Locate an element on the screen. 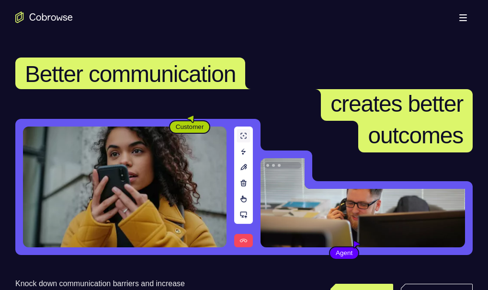  img: A customer support agent talking on the phone is located at coordinates (363, 203).